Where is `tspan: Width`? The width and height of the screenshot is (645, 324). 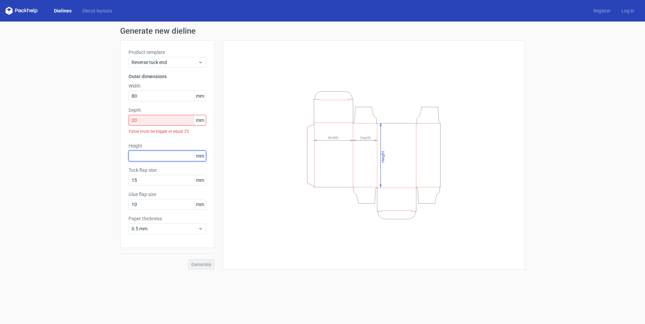 tspan: Width is located at coordinates (333, 138).